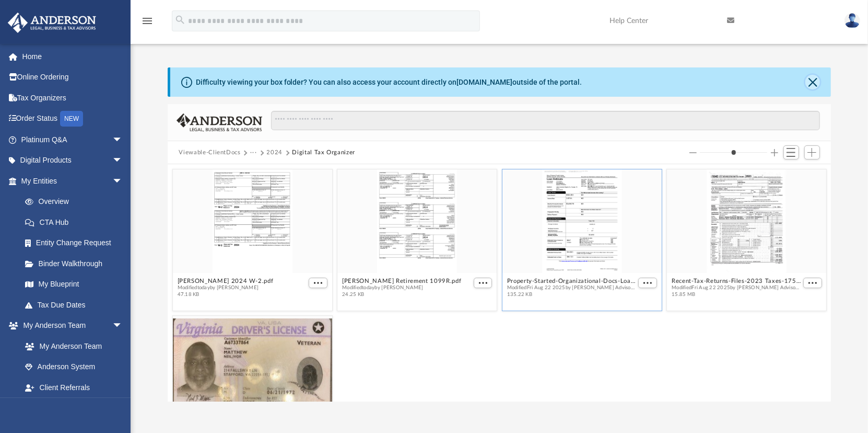 The height and width of the screenshot is (433, 868). I want to click on button: Recent-Tax-Returns-Files-2023 Taxes-175588010868a89aacd3498.pdf, so click(736, 281).